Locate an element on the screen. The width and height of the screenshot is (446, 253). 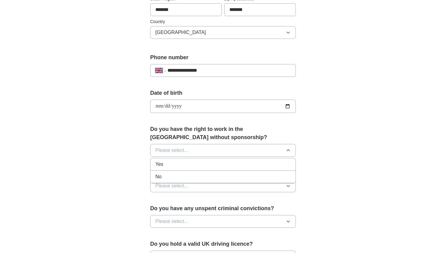
span: No is located at coordinates (158, 177).